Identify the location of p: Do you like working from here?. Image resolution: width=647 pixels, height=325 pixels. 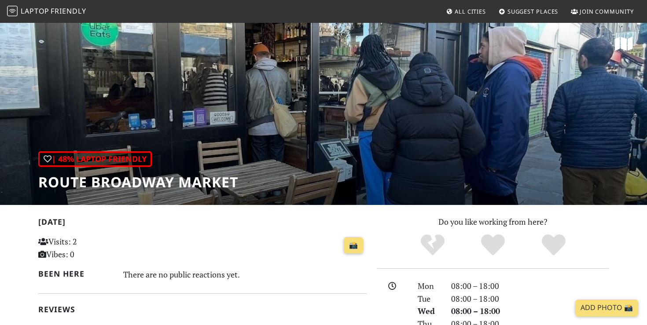
(493, 222).